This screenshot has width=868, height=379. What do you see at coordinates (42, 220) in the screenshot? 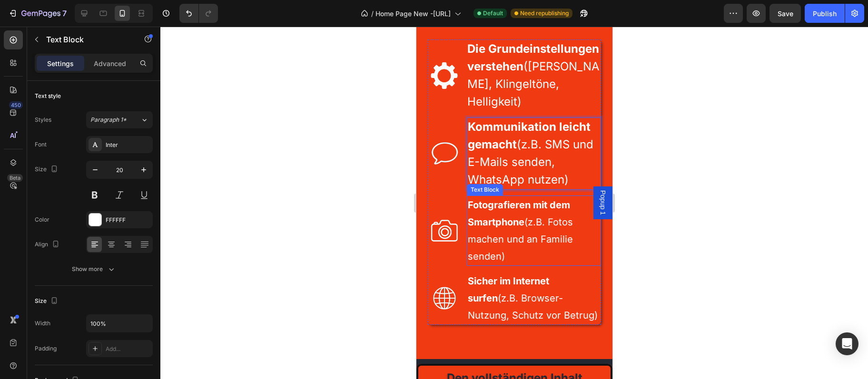
I see `div: Color` at bounding box center [42, 220].